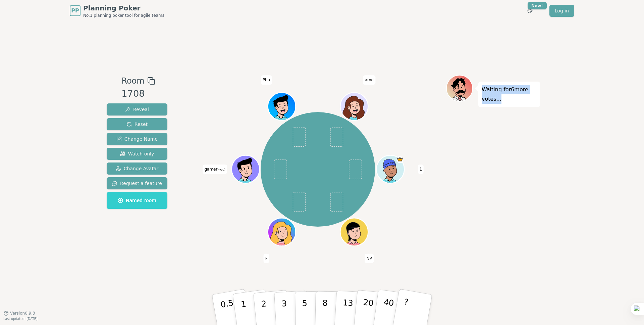 The image size is (644, 325). What do you see at coordinates (124, 16) in the screenshot?
I see `span: No.1 planning poker tool for agile teams` at bounding box center [124, 16].